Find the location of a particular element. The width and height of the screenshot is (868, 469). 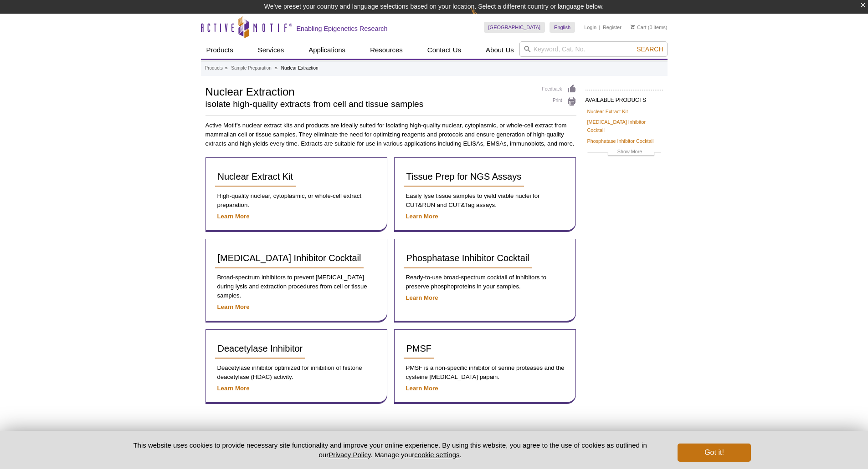

a: Sample Preparation is located at coordinates (251, 68).